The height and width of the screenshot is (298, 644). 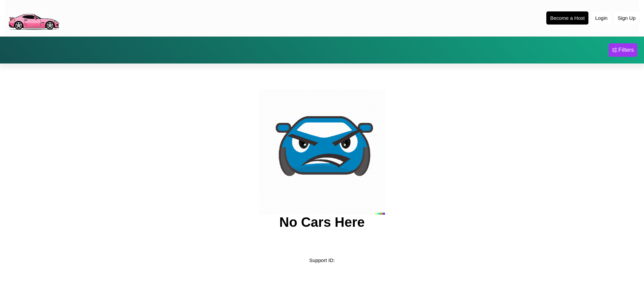 What do you see at coordinates (623, 50) in the screenshot?
I see `button: Filters` at bounding box center [623, 50].